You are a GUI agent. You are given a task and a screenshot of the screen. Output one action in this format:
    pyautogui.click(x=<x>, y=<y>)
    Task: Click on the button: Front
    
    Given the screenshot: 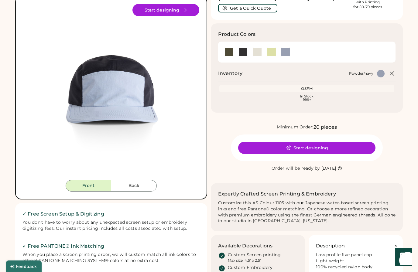 What is the action you would take?
    pyautogui.click(x=88, y=186)
    